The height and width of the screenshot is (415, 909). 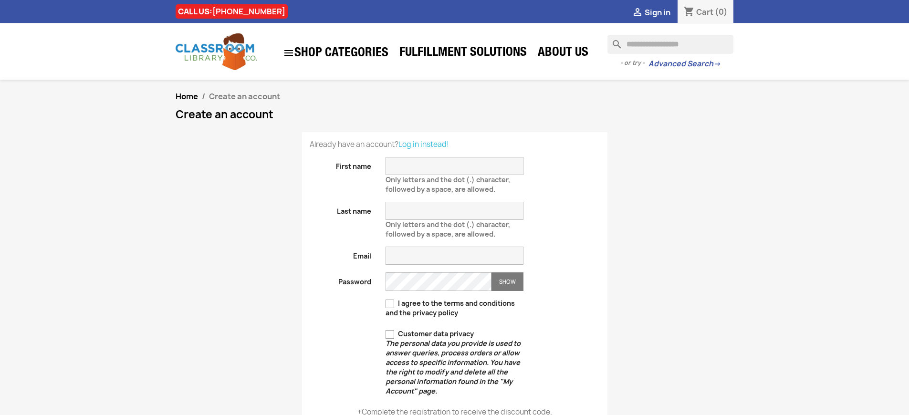 What do you see at coordinates (689, 12) in the screenshot?
I see `i: shopping_cart` at bounding box center [689, 12].